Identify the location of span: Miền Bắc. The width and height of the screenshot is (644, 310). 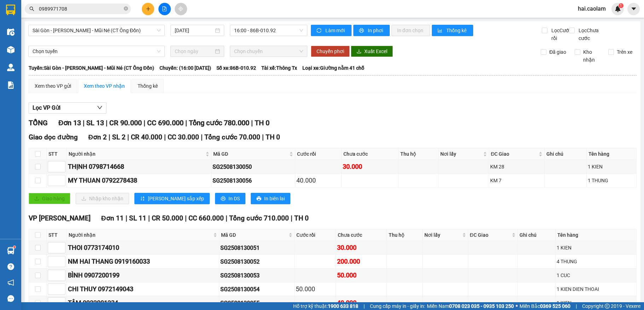
(545, 306).